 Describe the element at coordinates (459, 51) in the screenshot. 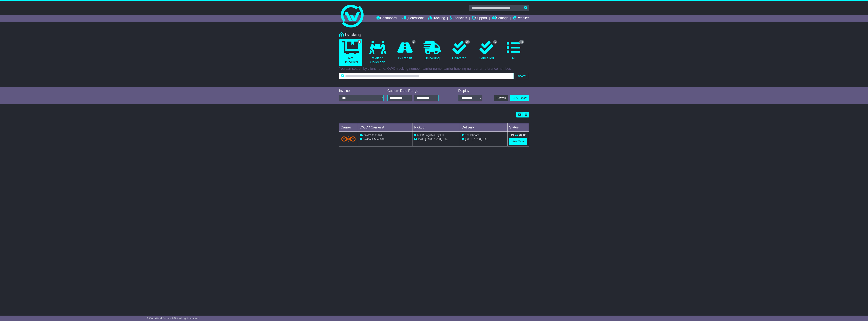

I see `a: 38 Delivered` at that location.